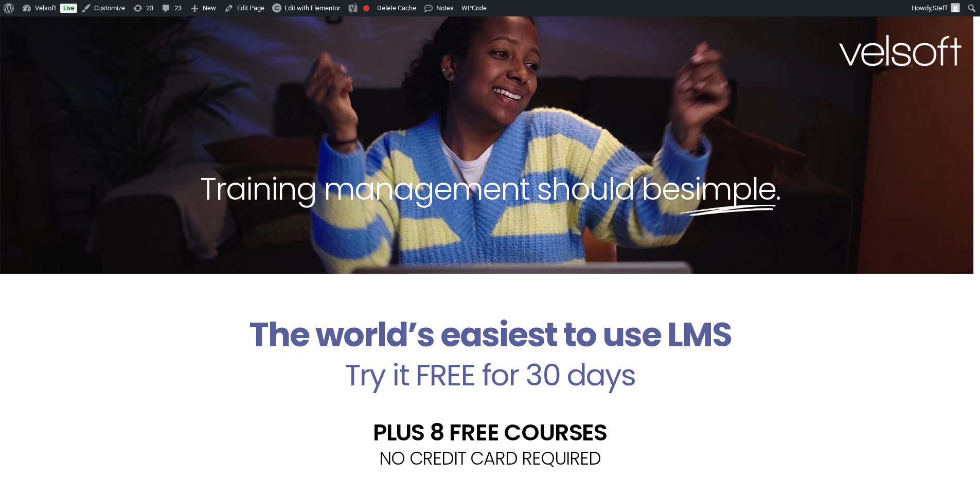 The width and height of the screenshot is (980, 478). Describe the element at coordinates (489, 189) in the screenshot. I see `h2: Training management should be .` at that location.